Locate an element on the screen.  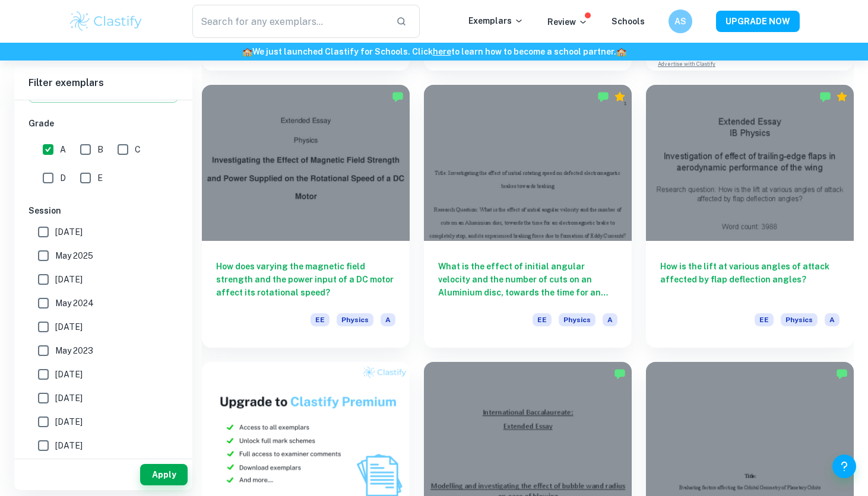
h6: Grade is located at coordinates (103, 124).